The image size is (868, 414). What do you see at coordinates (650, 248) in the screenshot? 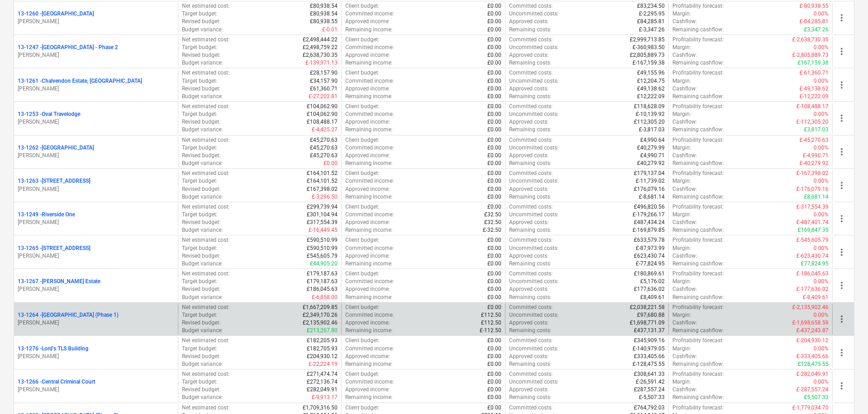
I see `p: £-87,973.99` at bounding box center [650, 248].